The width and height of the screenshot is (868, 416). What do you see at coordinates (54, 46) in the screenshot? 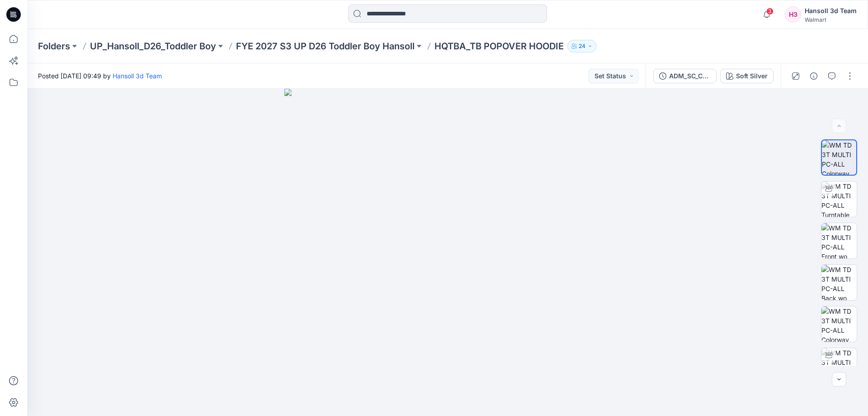
I see `p: Folders` at bounding box center [54, 46].